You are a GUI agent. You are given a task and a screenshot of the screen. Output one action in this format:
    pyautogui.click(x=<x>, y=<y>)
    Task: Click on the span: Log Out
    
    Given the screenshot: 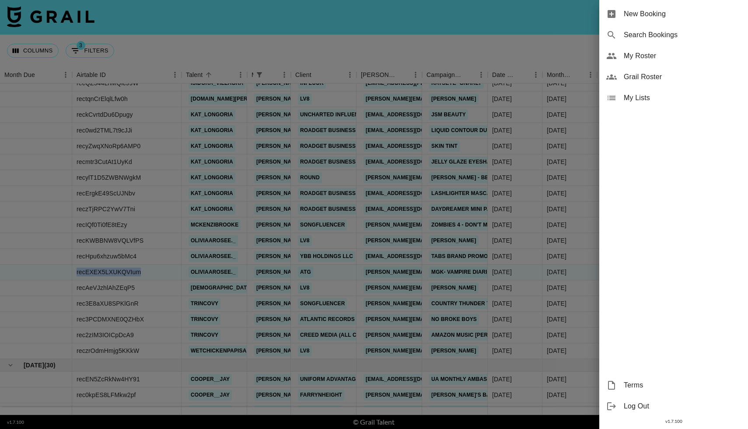 What is the action you would take?
    pyautogui.click(x=683, y=407)
    